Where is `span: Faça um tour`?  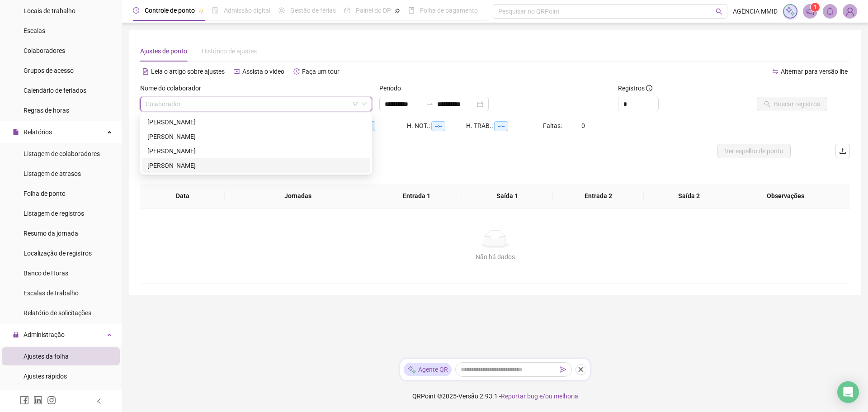 span: Faça um tour is located at coordinates (321, 71).